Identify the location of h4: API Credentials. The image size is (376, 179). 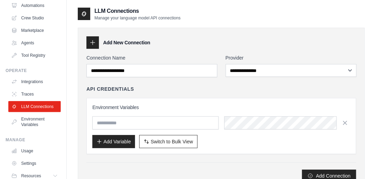
(110, 89).